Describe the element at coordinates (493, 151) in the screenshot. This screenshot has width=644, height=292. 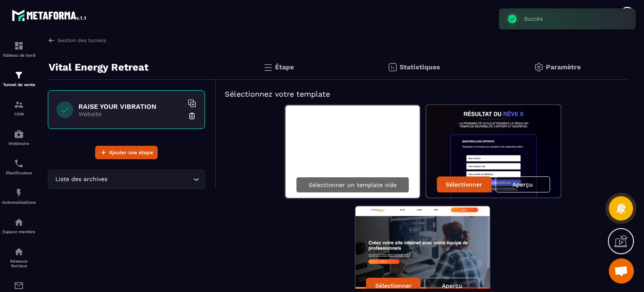
I see `img: image` at that location.